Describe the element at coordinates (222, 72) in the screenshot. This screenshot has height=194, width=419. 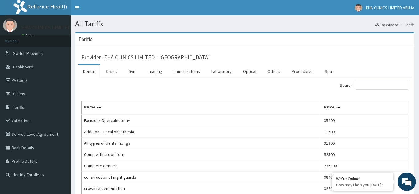
I see `a: Laboratory` at that location.